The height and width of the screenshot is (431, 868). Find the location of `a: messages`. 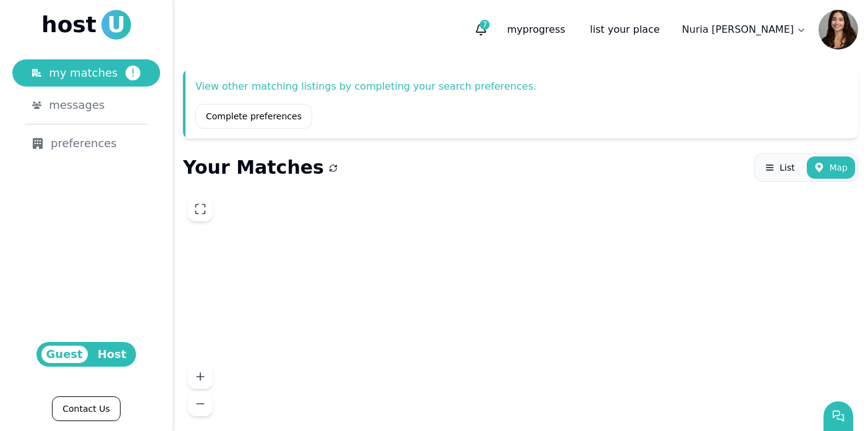

a: messages is located at coordinates (86, 105).